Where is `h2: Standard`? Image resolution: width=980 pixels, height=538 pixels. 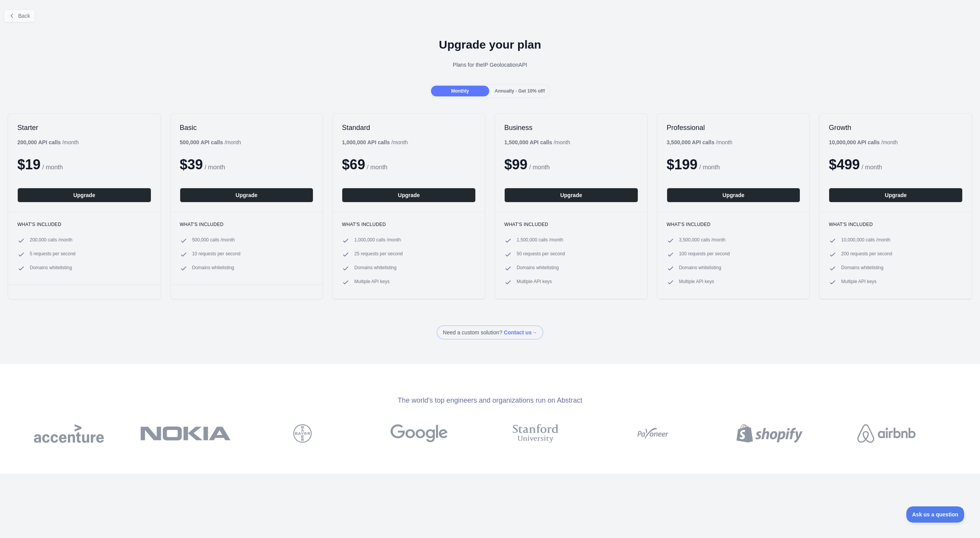 h2: Standard is located at coordinates (409, 128).